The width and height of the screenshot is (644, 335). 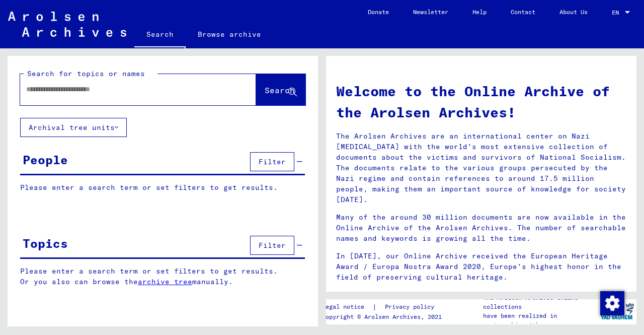 I want to click on p: Copyright © Arolsen Archives, 2021, so click(x=384, y=317).